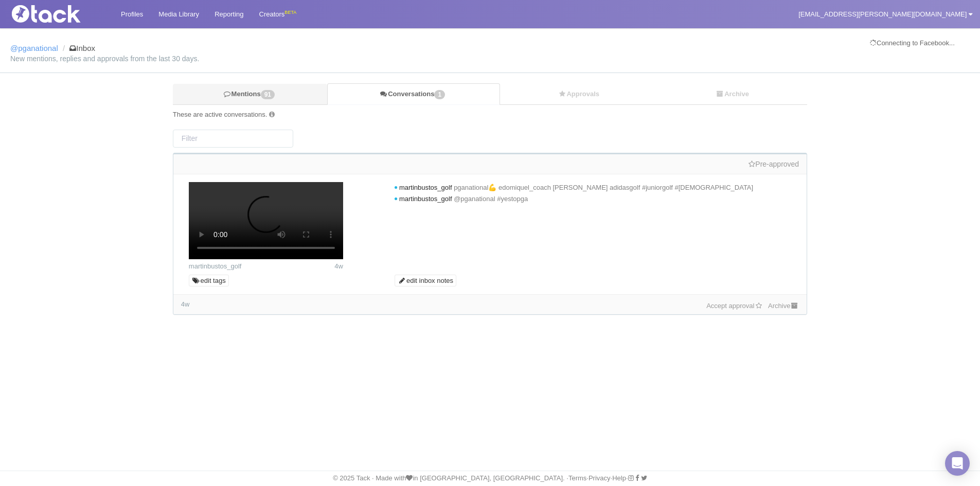 This screenshot has height=486, width=980. I want to click on span: @pganational #yestopga, so click(491, 199).